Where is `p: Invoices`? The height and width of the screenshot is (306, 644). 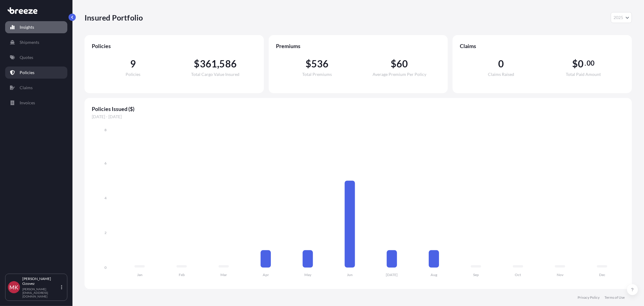
p: Invoices is located at coordinates (27, 103).